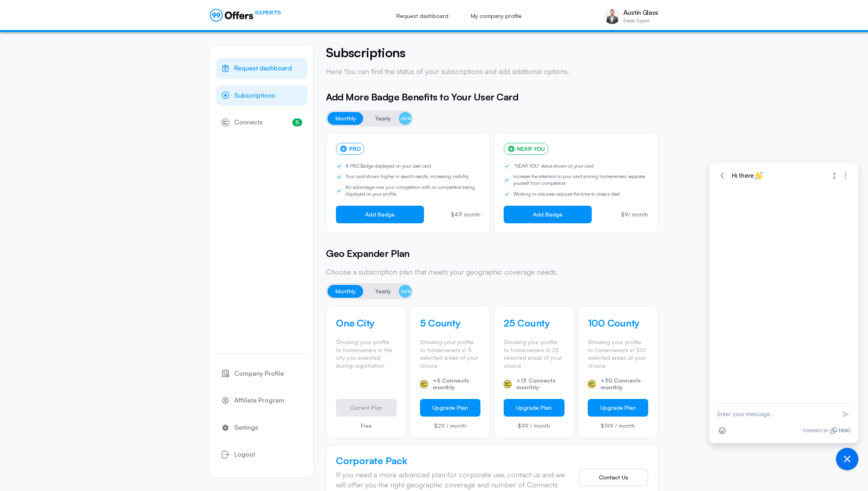 The image size is (868, 491). What do you see at coordinates (367, 426) in the screenshot?
I see `p: Free` at bounding box center [367, 426].